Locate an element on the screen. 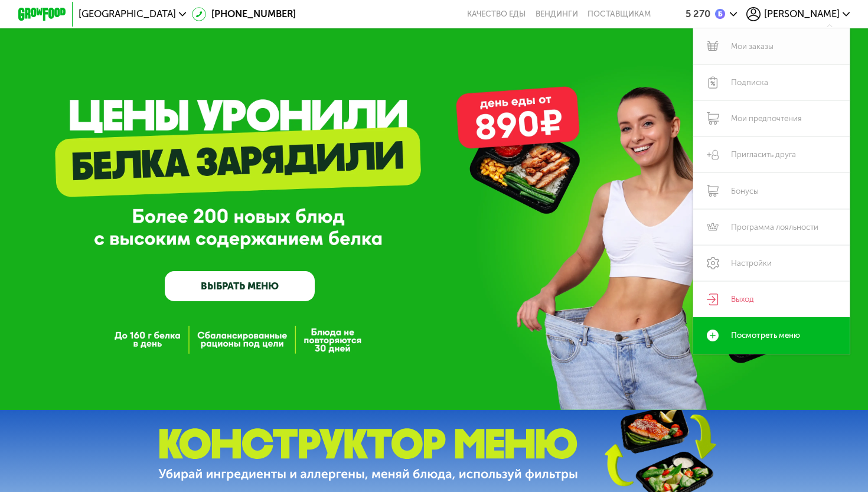 The image size is (868, 492). a: Программа лояльности is located at coordinates (771, 227).